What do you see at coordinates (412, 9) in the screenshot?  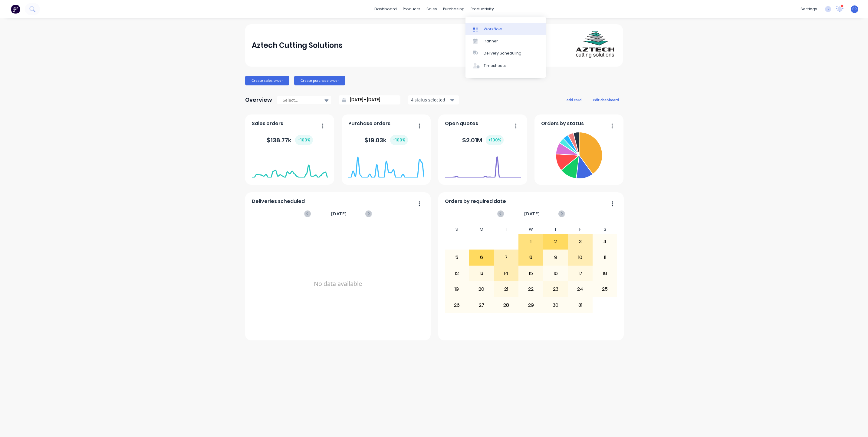 I see `div: products` at bounding box center [412, 9].